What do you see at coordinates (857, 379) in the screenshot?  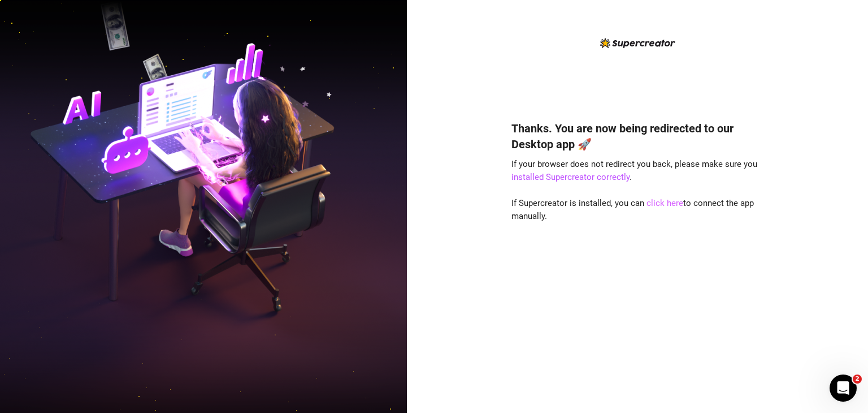 I see `span: 2` at bounding box center [857, 379].